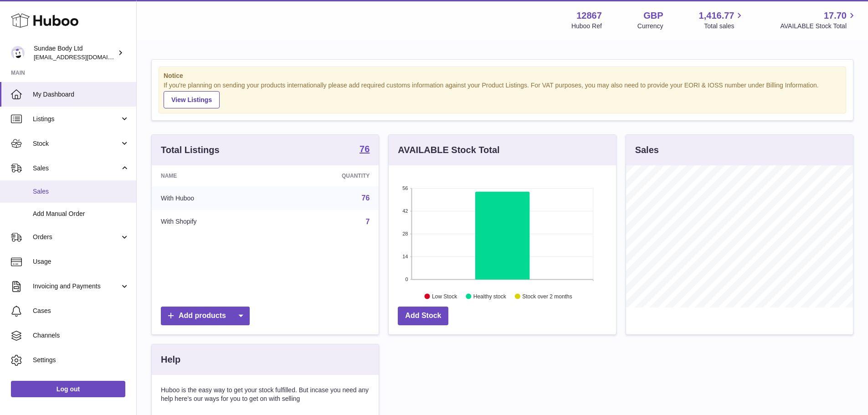 Image resolution: width=868 pixels, height=415 pixels. I want to click on strong: Notice, so click(502, 76).